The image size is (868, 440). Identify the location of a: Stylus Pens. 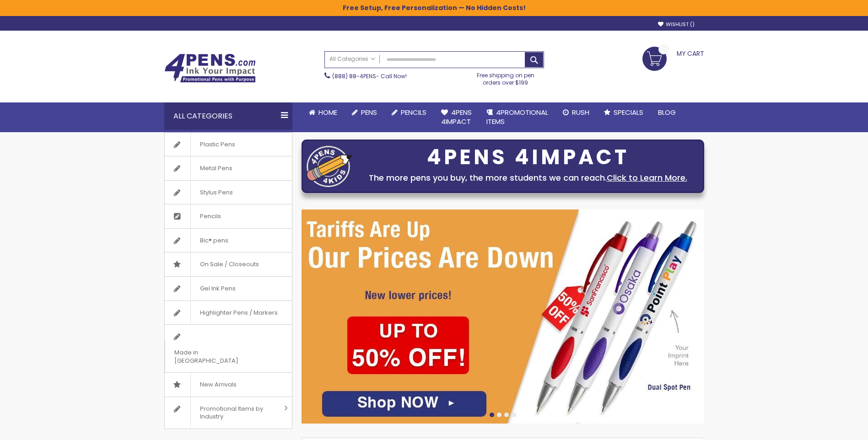
(228, 193).